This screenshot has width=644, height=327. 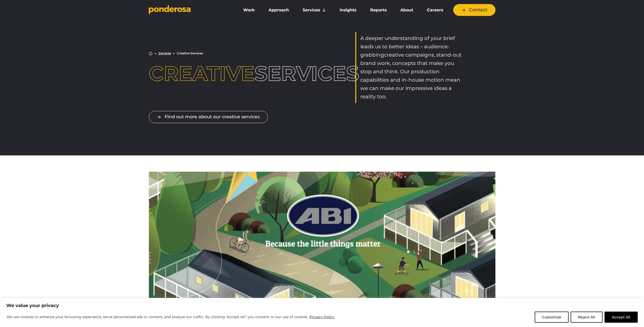 I want to click on a: Careers, so click(x=435, y=10).